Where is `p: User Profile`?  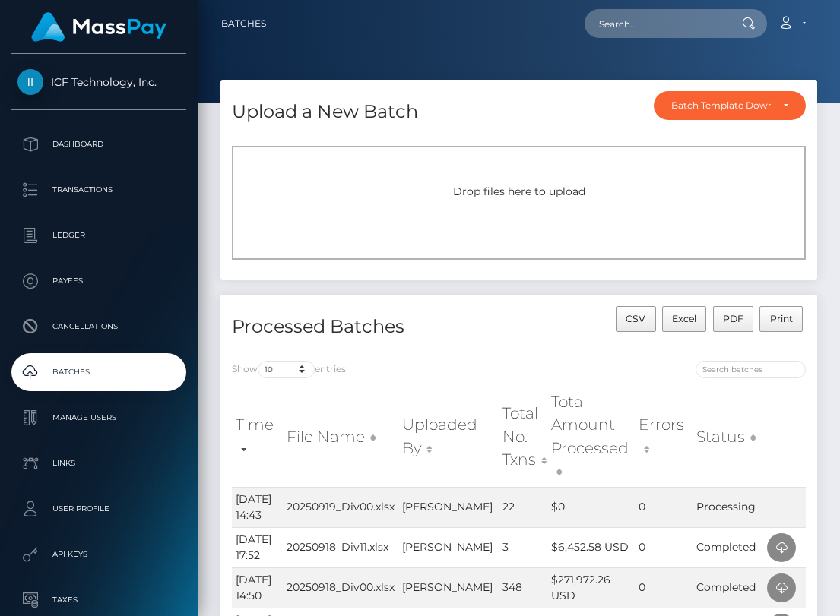 p: User Profile is located at coordinates (99, 509).